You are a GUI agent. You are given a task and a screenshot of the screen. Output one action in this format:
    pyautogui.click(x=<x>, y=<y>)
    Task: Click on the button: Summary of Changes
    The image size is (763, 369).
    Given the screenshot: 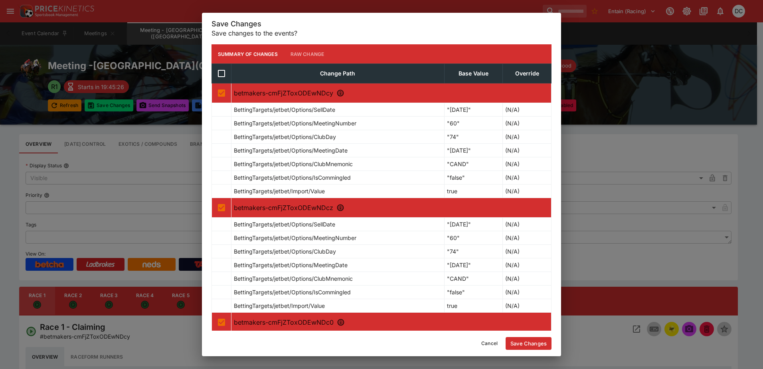 What is the action you would take?
    pyautogui.click(x=248, y=54)
    